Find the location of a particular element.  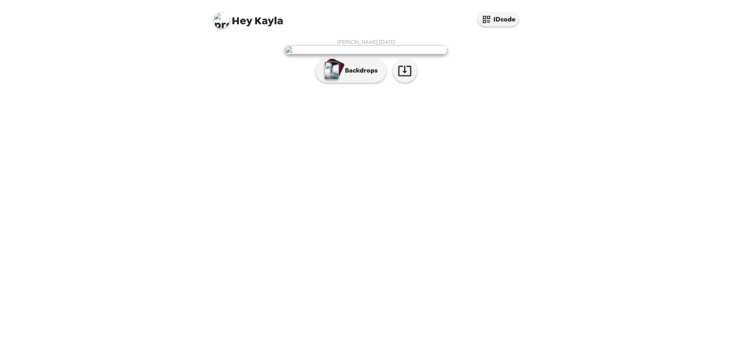

img: profile pic is located at coordinates (221, 20).